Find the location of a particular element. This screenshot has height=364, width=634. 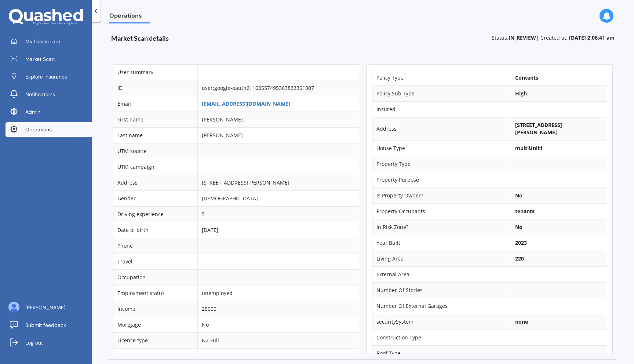

td: Year Built is located at coordinates (441, 243).